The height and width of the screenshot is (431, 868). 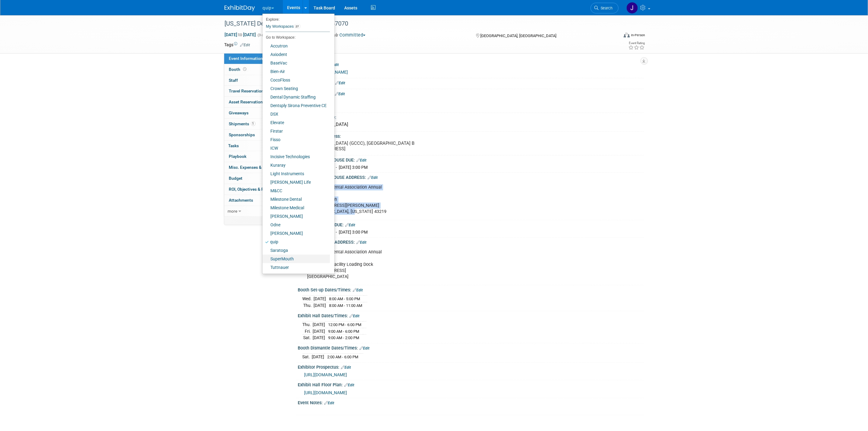 I want to click on span: Sponsorships, so click(x=242, y=135).